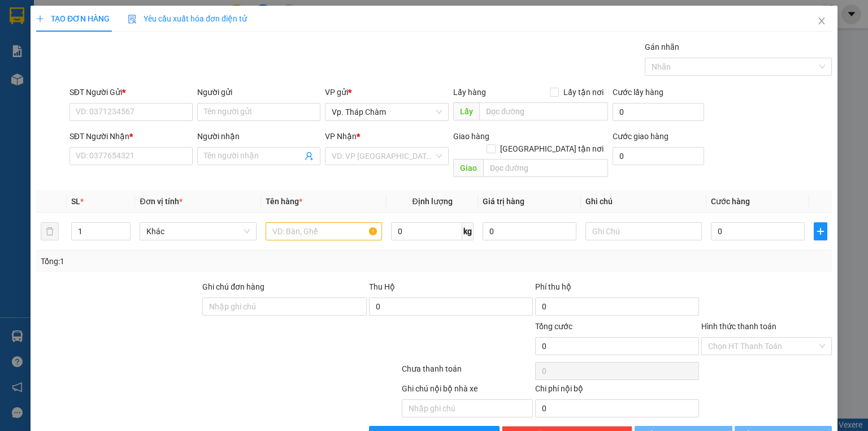 The width and height of the screenshot is (868, 431). I want to click on span: Giao, so click(468, 168).